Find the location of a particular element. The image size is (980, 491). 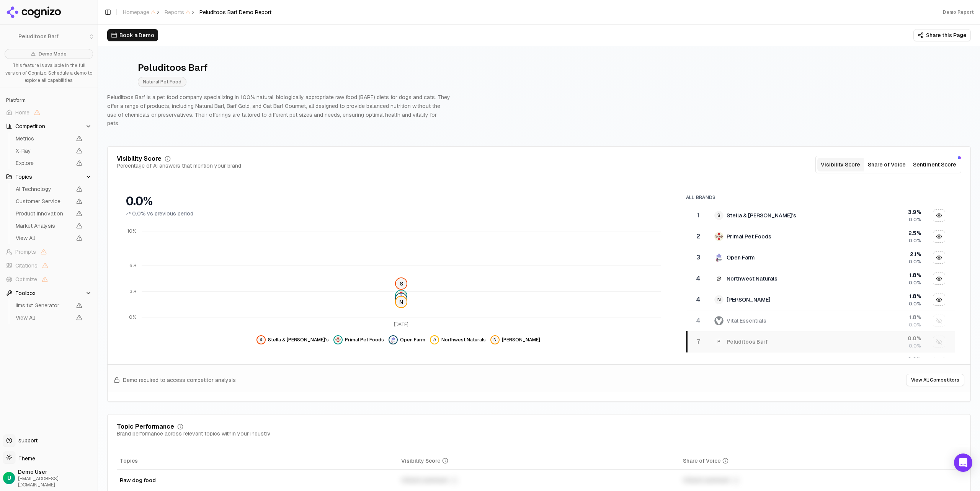

div: 3 is located at coordinates (698, 258).